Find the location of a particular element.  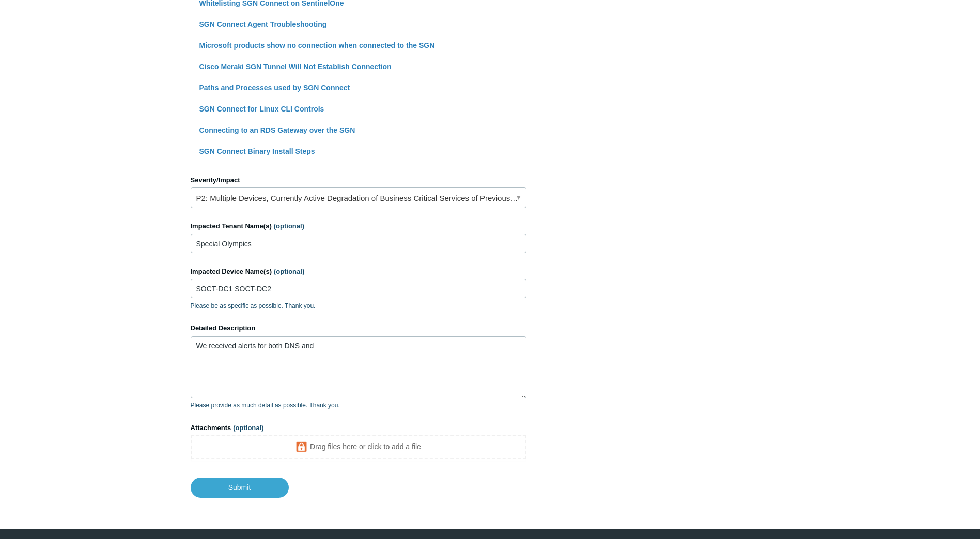

a: Cisco Meraki SGN Tunnel Will Not Establish Connection is located at coordinates (295, 67).